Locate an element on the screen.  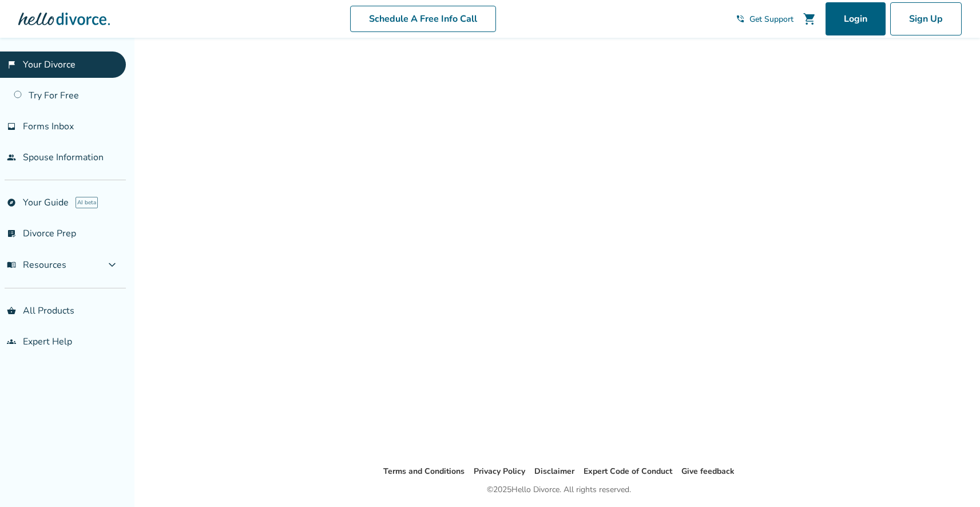
li: Give feedback is located at coordinates (708, 472).